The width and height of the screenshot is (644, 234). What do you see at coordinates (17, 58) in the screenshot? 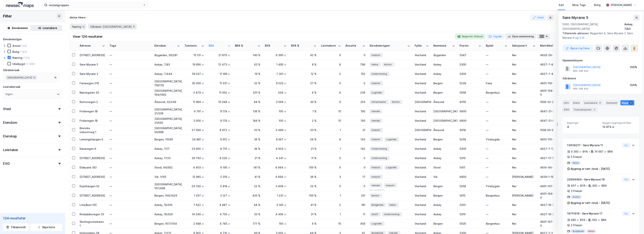
I see `div: Næring` at bounding box center [17, 58].